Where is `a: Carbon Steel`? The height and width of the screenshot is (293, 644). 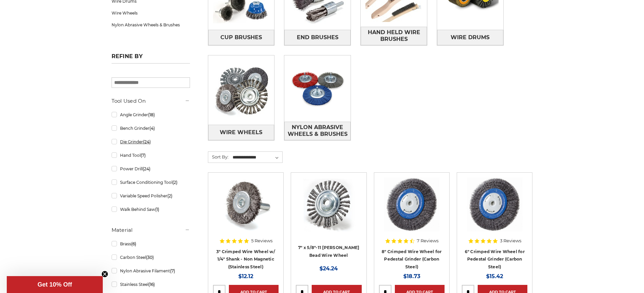
a: Carbon Steel is located at coordinates (151, 257).